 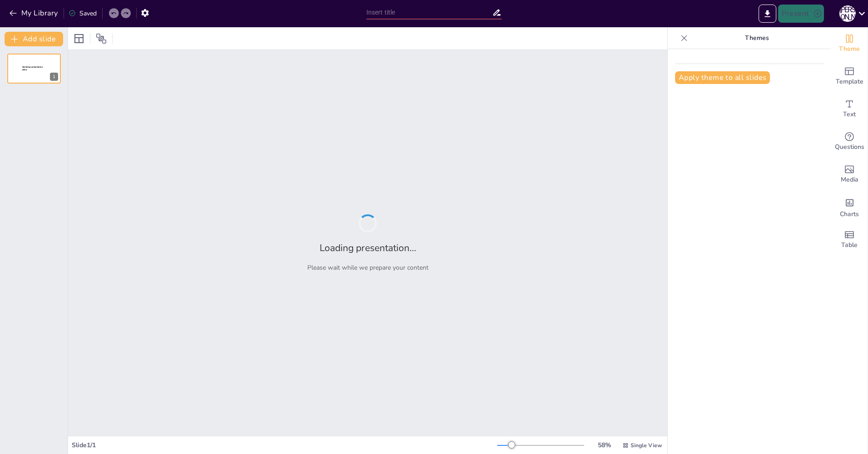 What do you see at coordinates (850, 82) in the screenshot?
I see `span: Template` at bounding box center [850, 82].